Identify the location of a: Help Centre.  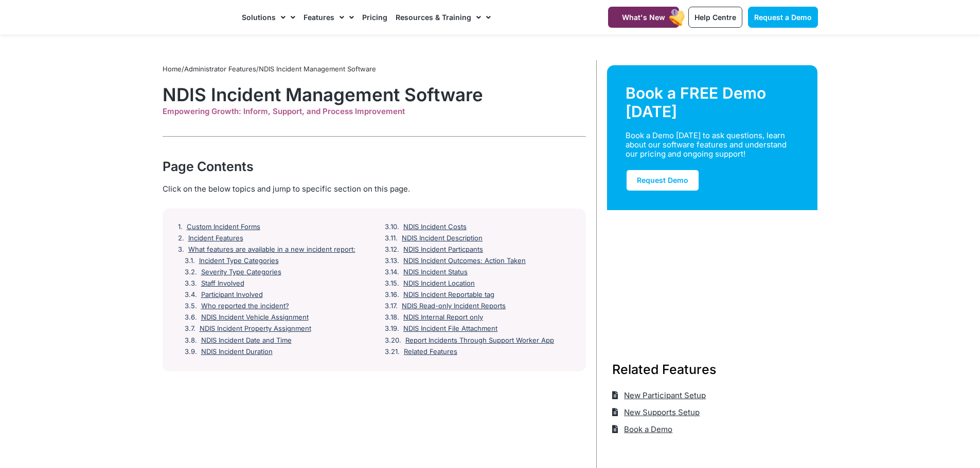
(715, 17).